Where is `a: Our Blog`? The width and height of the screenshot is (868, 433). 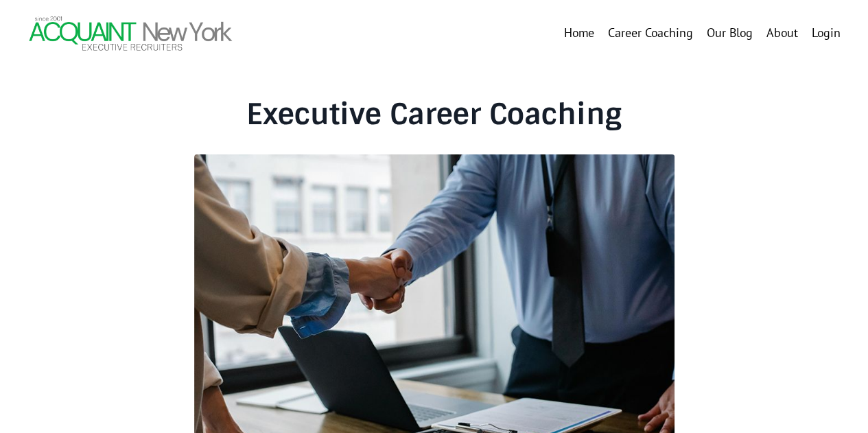
a: Our Blog is located at coordinates (729, 33).